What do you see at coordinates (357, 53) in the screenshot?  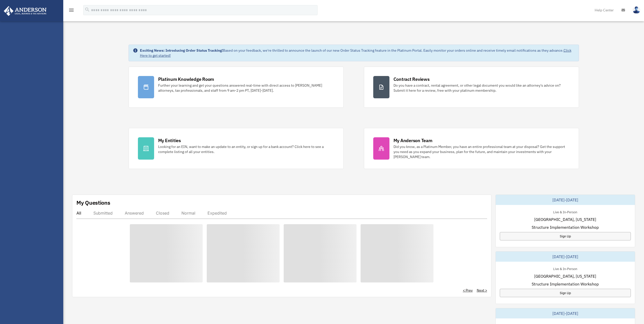 I see `div: Based on your feedback, we're thrilled to announce the launch of our new Order Status Tracking fe...` at bounding box center [357, 53].